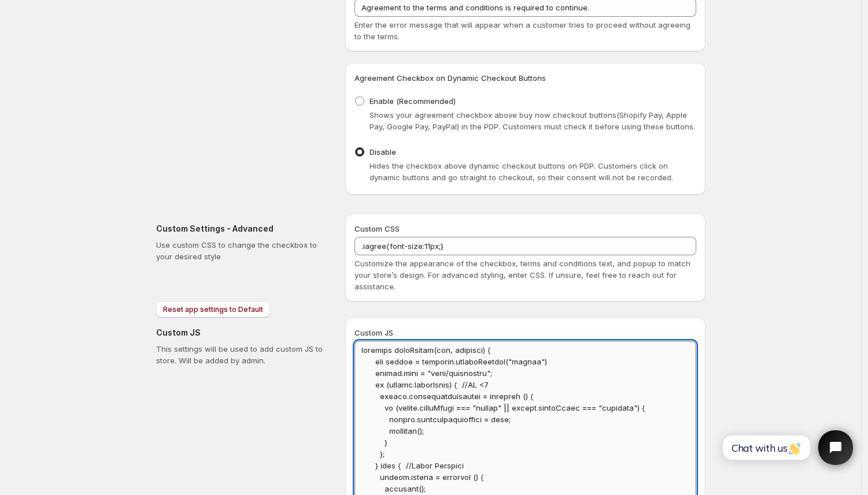 The width and height of the screenshot is (868, 495). What do you see at coordinates (373, 332) in the screenshot?
I see `span: Custom JS` at bounding box center [373, 332].